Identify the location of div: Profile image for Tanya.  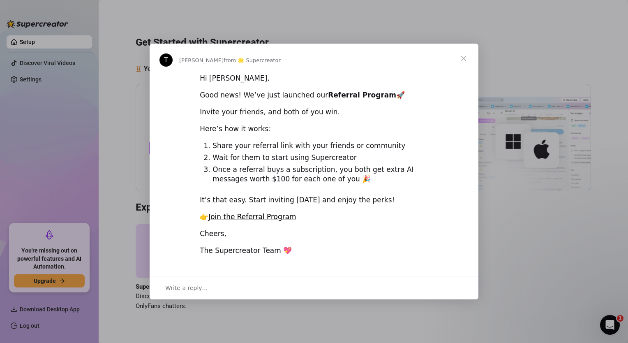
(166, 60).